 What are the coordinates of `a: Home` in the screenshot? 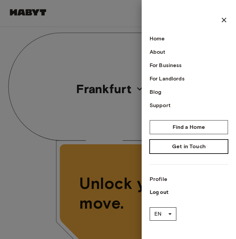 It's located at (189, 39).